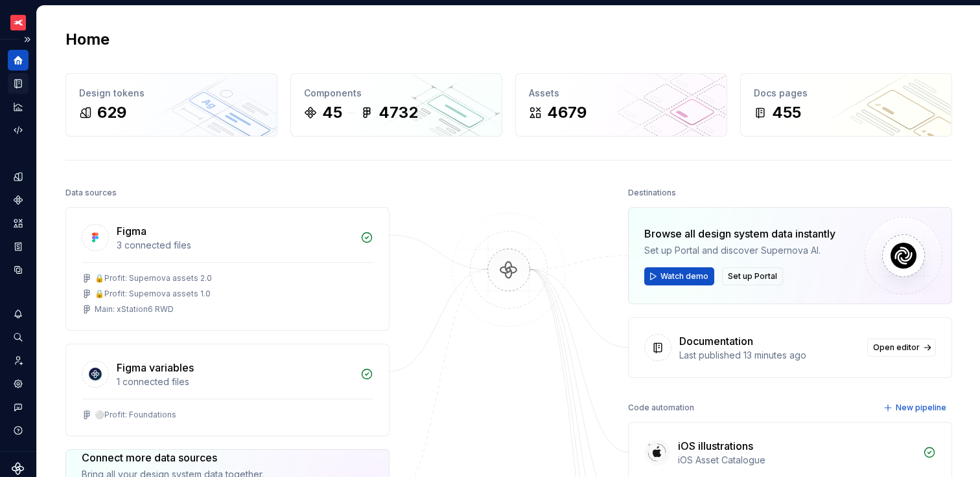  Describe the element at coordinates (153, 294) in the screenshot. I see `div: 🔒Profit: Supernova assets 1.0` at that location.